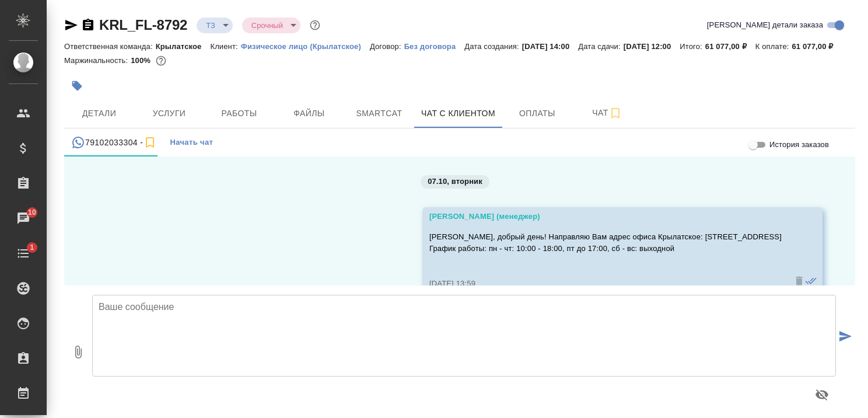 The height and width of the screenshot is (418, 868). Describe the element at coordinates (460, 142) in the screenshot. I see `div: simple tabs example` at that location.